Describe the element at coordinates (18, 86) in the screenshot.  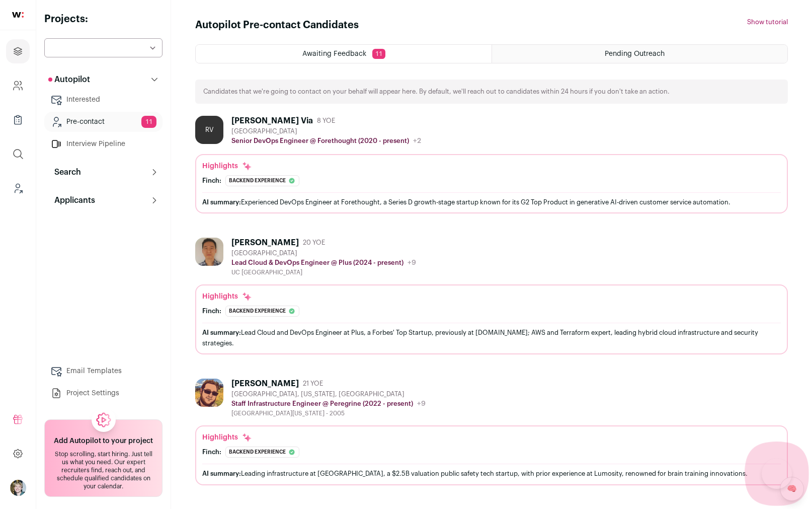
I see `a: Company and ATS Settings` at that location.